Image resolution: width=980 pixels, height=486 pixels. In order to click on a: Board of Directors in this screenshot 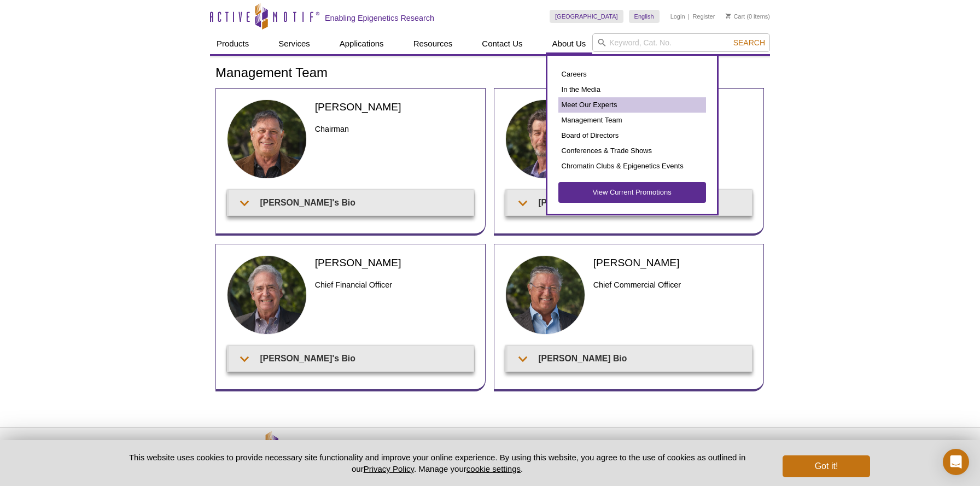, I will do `click(632, 136)`.